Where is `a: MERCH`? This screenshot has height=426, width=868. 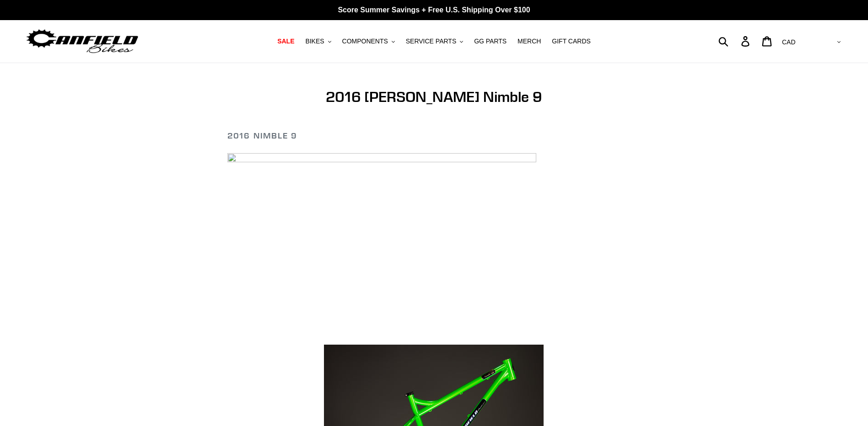
a: MERCH is located at coordinates (529, 41).